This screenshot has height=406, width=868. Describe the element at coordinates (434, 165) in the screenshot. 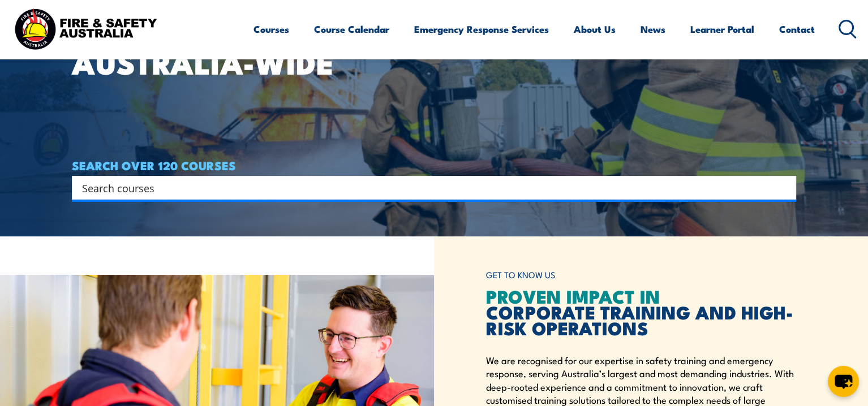

I see `h4: SEARCH OVER 120 COURSES` at that location.